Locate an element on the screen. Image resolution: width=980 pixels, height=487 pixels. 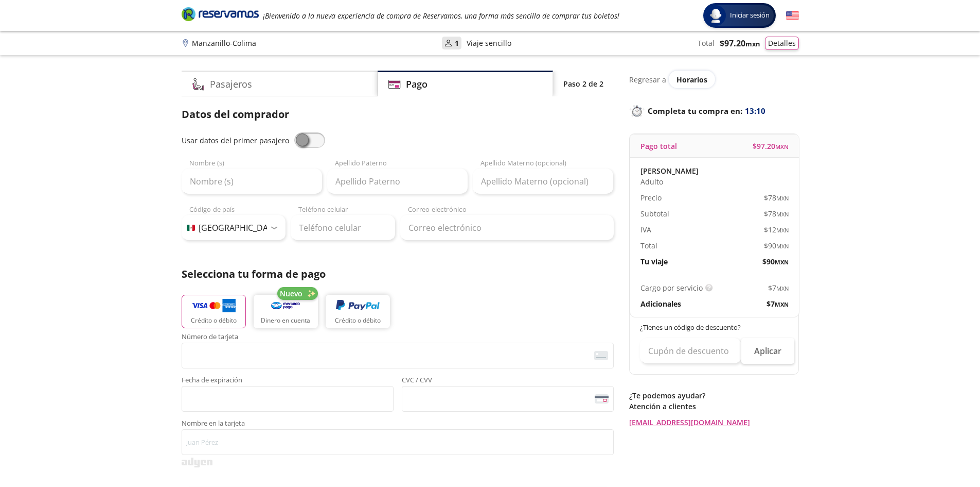
span: Nuevo is located at coordinates (291, 293).